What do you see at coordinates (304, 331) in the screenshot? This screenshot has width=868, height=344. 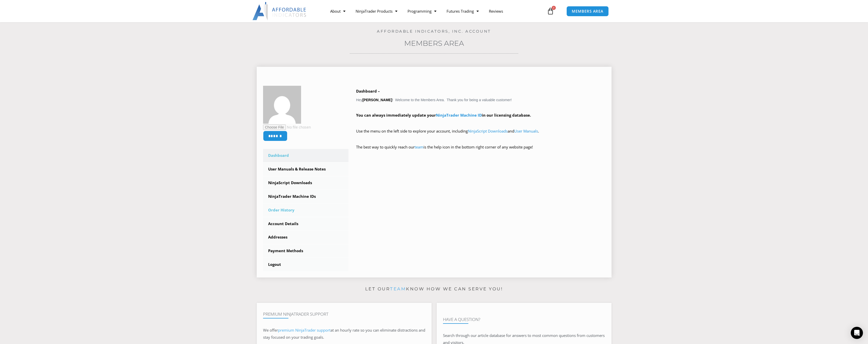 I see `span: premium NinjaTrader support` at bounding box center [304, 331].